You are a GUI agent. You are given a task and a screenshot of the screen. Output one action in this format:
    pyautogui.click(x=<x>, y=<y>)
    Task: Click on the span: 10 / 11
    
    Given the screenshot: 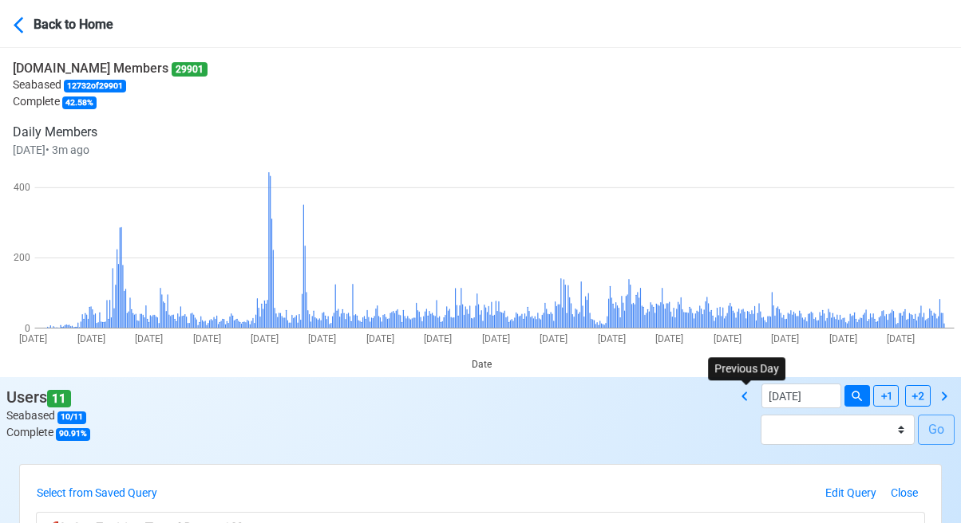 What is the action you would take?
    pyautogui.click(x=72, y=418)
    